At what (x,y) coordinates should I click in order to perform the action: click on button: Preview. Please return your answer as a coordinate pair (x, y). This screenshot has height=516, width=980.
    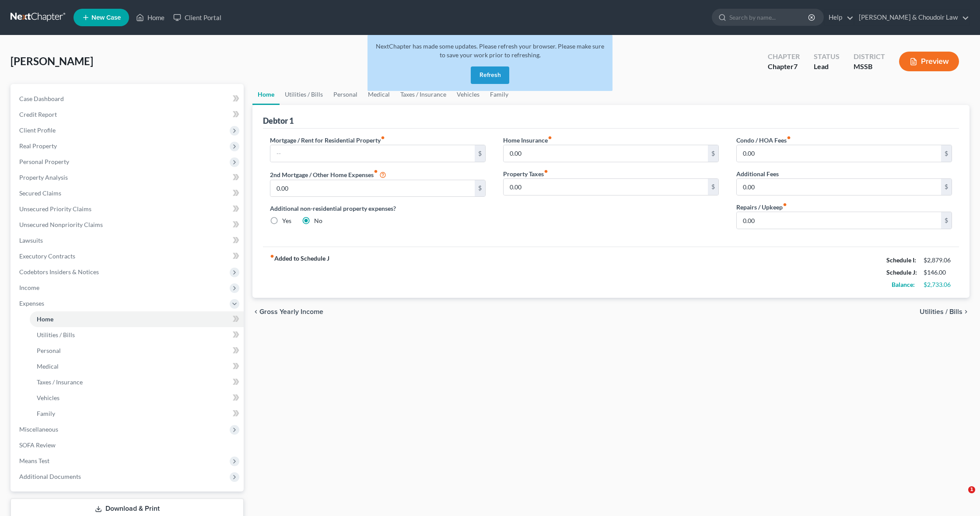
    Looking at the image, I should click on (929, 61).